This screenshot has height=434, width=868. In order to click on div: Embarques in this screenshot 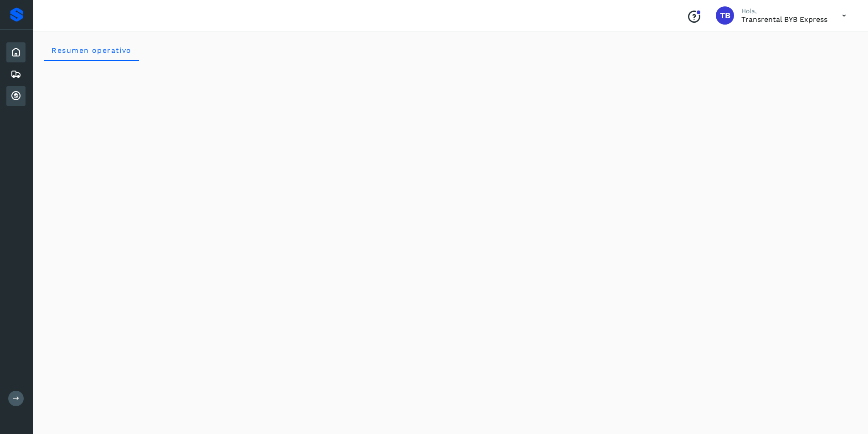, I will do `click(16, 74)`.